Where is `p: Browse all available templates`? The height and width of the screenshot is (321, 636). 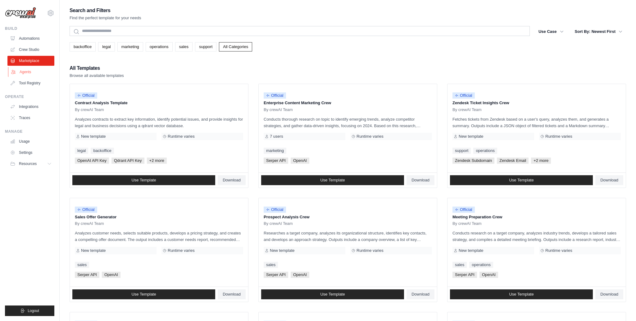 p: Browse all available templates is located at coordinates (97, 76).